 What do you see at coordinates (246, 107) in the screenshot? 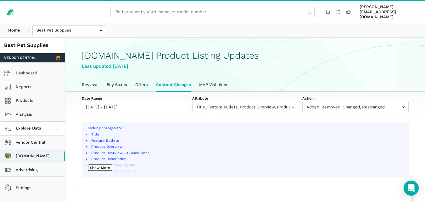
I see `input: Title, Feature Bullets, Product Overview, Product Overview - Glance Icons, Product Description, R...` at bounding box center [246, 107].